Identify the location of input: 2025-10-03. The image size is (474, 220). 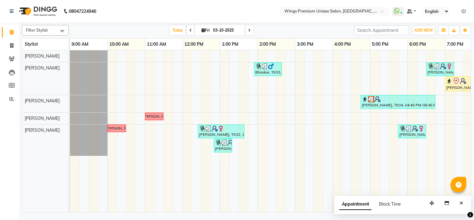
(227, 30).